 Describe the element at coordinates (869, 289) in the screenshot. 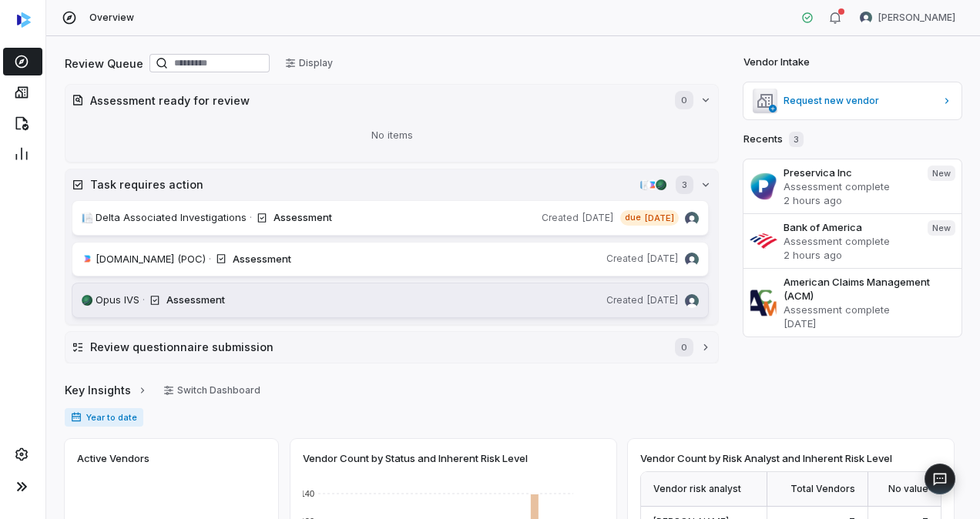

I see `h3: American Claims Management (ACM)` at that location.